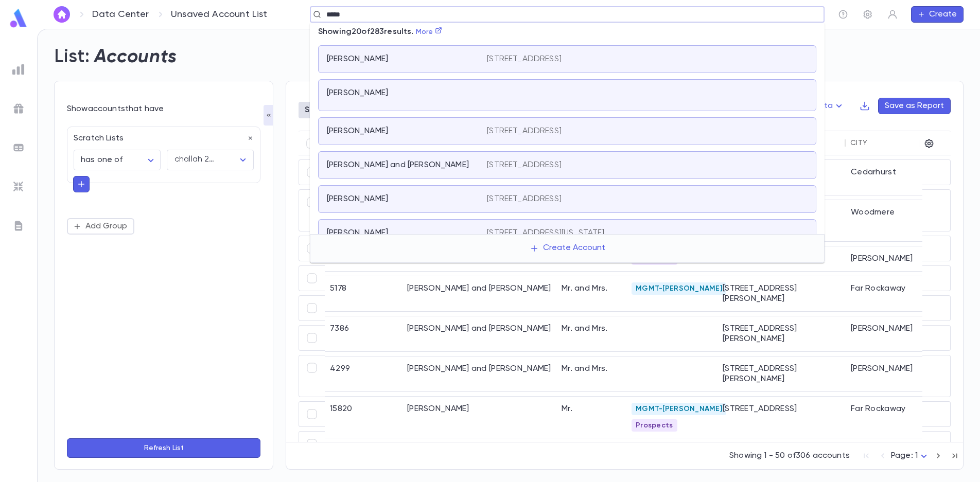 This screenshot has height=482, width=980. I want to click on img: campaigns_grey.99e729a5f7ee94e3726e6486bddda8f1.svg, so click(19, 108).